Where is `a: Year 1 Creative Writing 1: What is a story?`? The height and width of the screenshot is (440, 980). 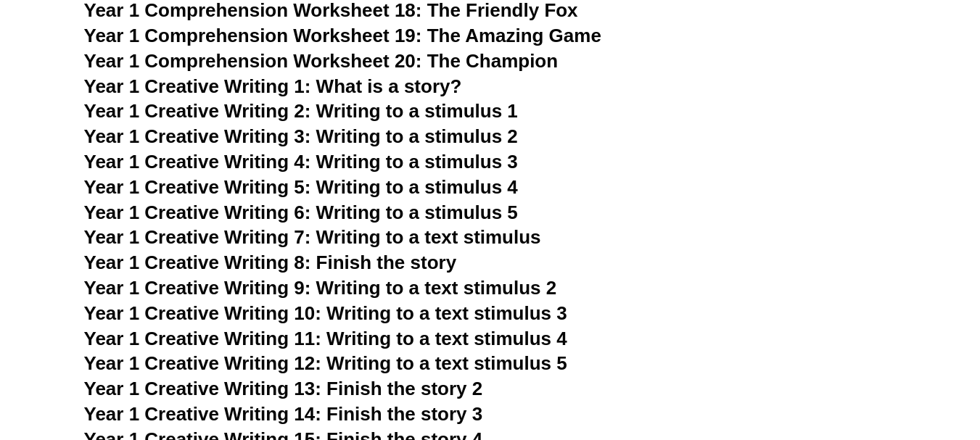
a: Year 1 Creative Writing 1: What is a story? is located at coordinates (273, 86).